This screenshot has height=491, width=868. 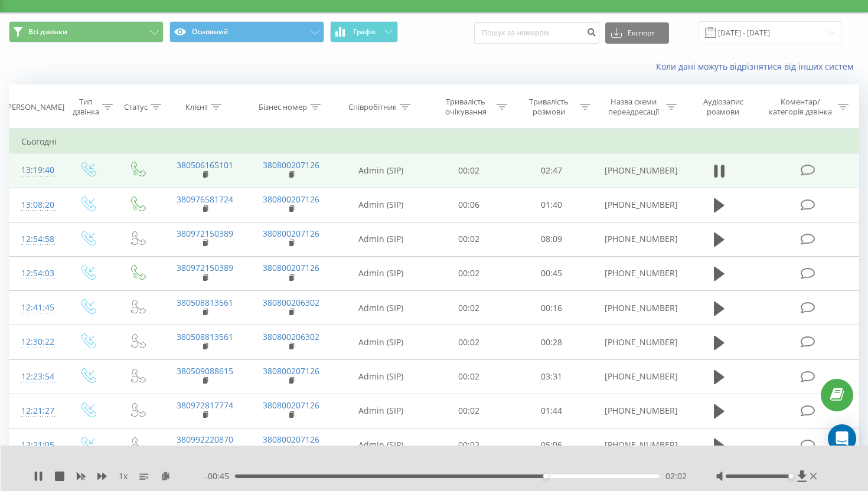 What do you see at coordinates (724, 107) in the screenshot?
I see `div: Аудіозапис розмови` at bounding box center [724, 107].